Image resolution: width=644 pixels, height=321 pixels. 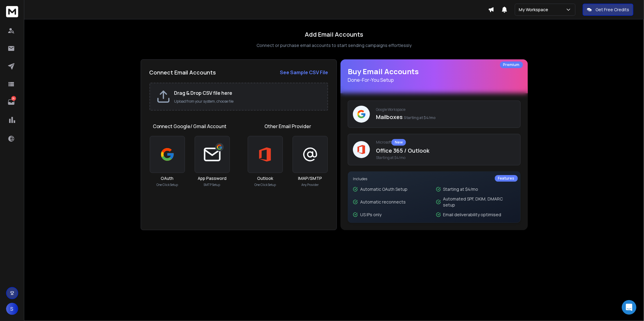 I want to click on strong: See Sample CSV File, so click(x=304, y=73).